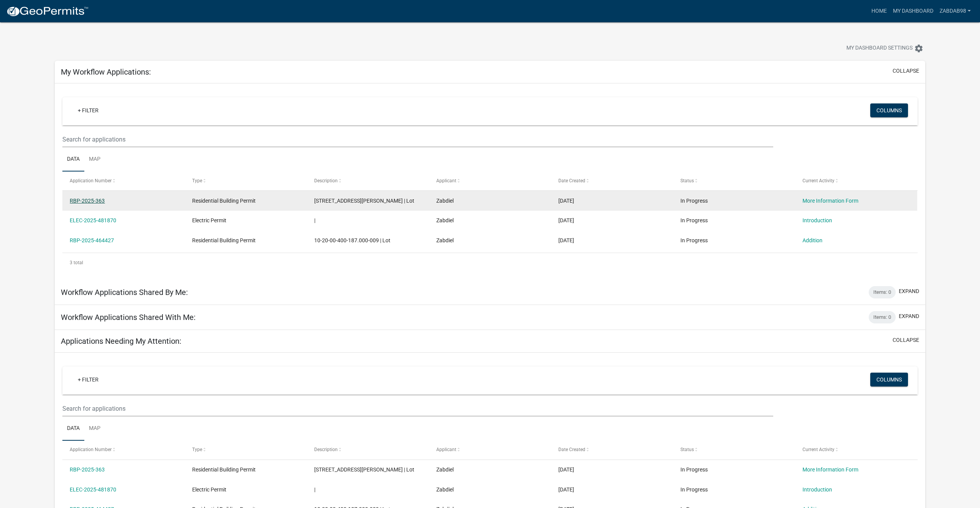  Describe the element at coordinates (124, 293) in the screenshot. I see `h5: Workflow Applications Shared By Me:` at that location.